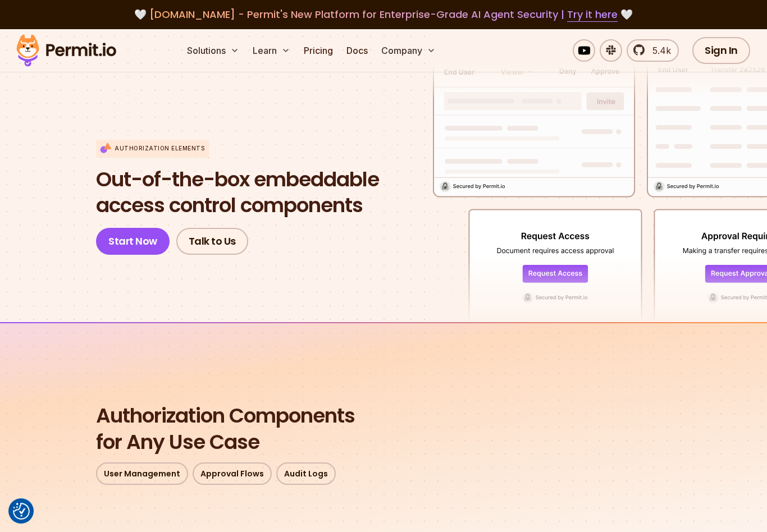 The height and width of the screenshot is (532, 767). Describe the element at coordinates (318, 51) in the screenshot. I see `a: Pricing` at that location.